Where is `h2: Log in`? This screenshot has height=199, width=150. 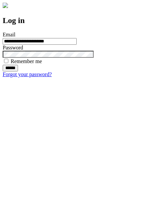
h2: Log in is located at coordinates (75, 20).